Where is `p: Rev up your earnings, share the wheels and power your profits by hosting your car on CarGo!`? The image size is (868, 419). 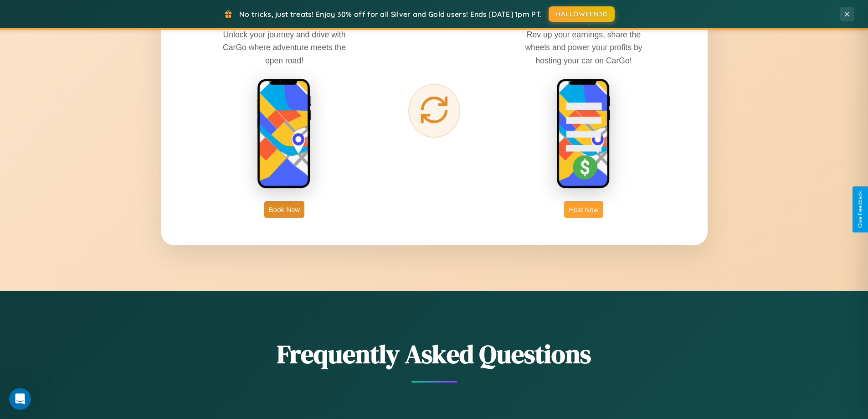 p: Rev up your earnings, share the wheels and power your profits by hosting your car on CarGo! is located at coordinates (583, 47).